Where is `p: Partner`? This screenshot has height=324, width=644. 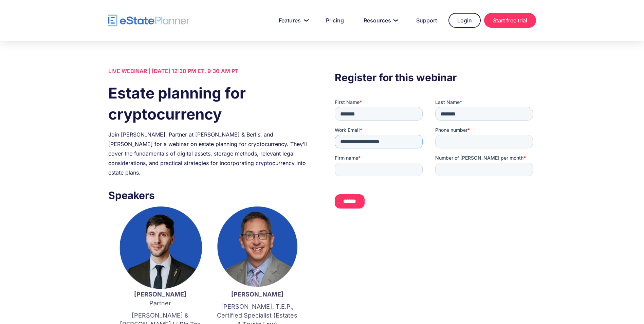
p: Partner is located at coordinates (160, 299).